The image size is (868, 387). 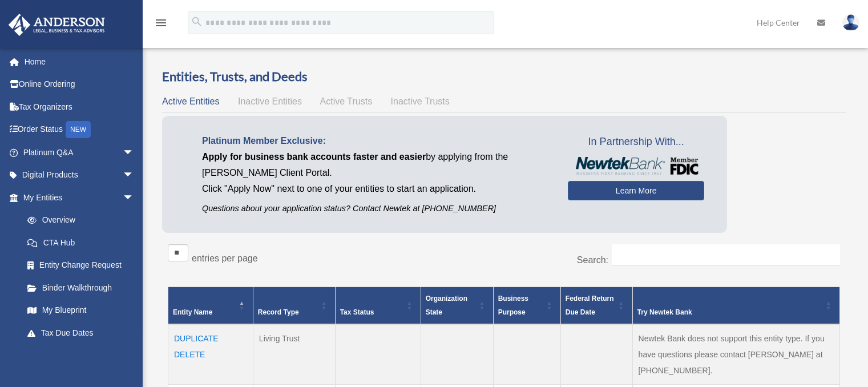 What do you see at coordinates (81, 310) in the screenshot?
I see `a: My Blueprint` at bounding box center [81, 310].